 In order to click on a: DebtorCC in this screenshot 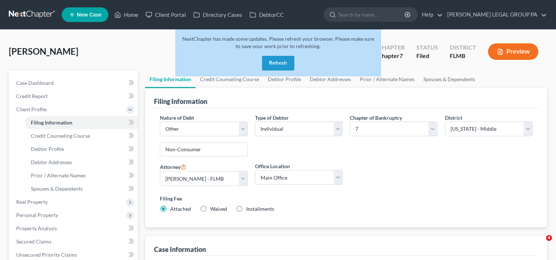, I will do `click(266, 15)`.